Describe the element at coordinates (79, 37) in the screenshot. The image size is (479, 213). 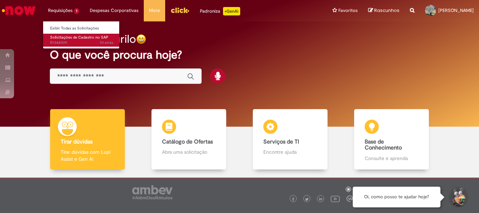
I see `span: Solicitações de Cadastro no SAP` at that location.